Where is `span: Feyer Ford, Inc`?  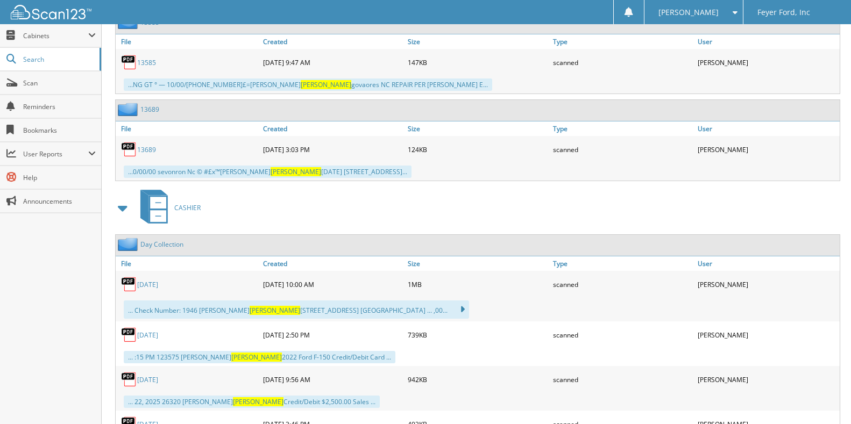
span: Feyer Ford, Inc is located at coordinates (783, 12).